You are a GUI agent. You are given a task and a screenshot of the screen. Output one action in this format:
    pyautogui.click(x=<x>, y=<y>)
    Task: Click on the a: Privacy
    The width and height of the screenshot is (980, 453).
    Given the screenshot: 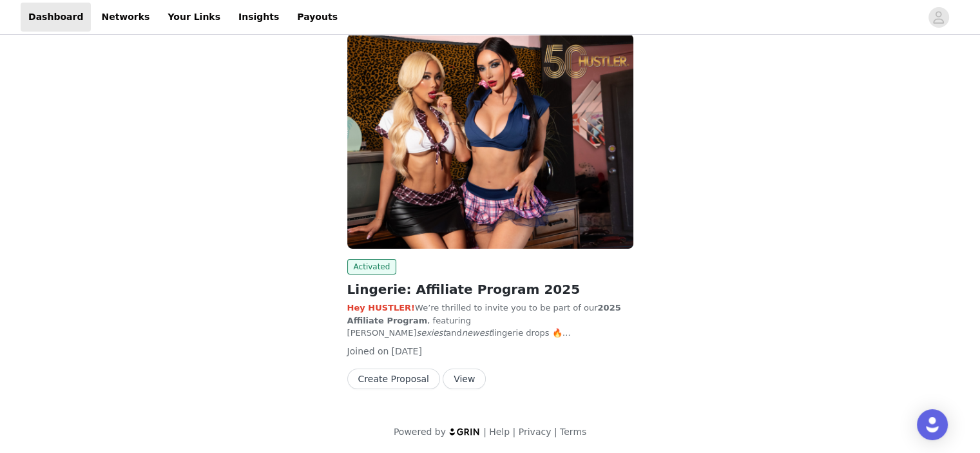 What is the action you would take?
    pyautogui.click(x=535, y=432)
    